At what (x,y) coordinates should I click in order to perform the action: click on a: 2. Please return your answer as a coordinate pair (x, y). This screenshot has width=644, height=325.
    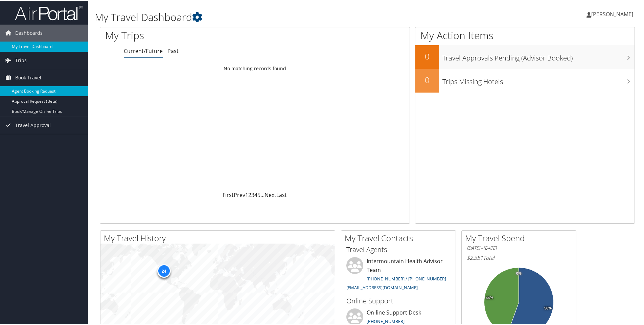
    Looking at the image, I should click on (250, 195).